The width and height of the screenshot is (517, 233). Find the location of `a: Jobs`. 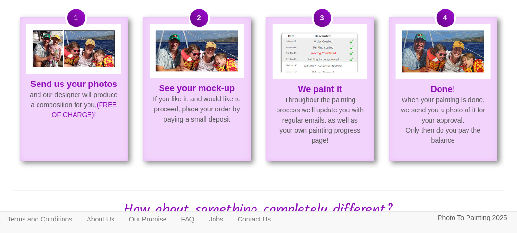

a: Jobs is located at coordinates (216, 219).